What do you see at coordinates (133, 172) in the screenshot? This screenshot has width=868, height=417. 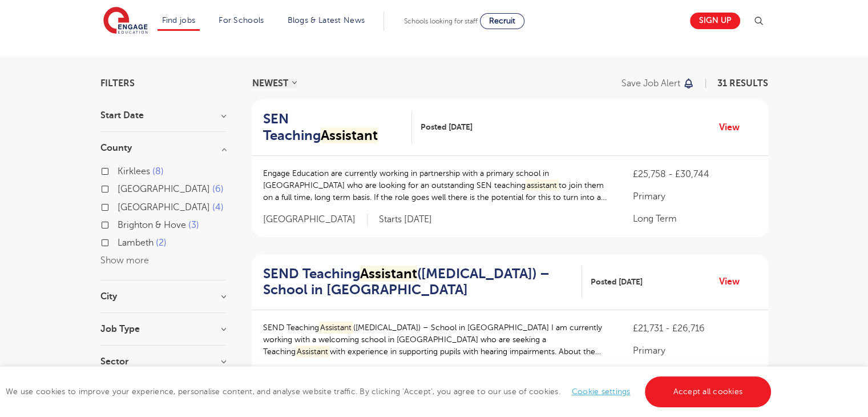 I see `span: Kirklees` at bounding box center [133, 172].